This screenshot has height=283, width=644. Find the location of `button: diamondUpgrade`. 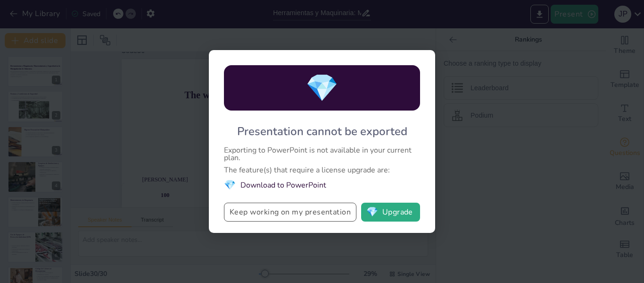

button: diamondUpgrade is located at coordinates (391, 212).